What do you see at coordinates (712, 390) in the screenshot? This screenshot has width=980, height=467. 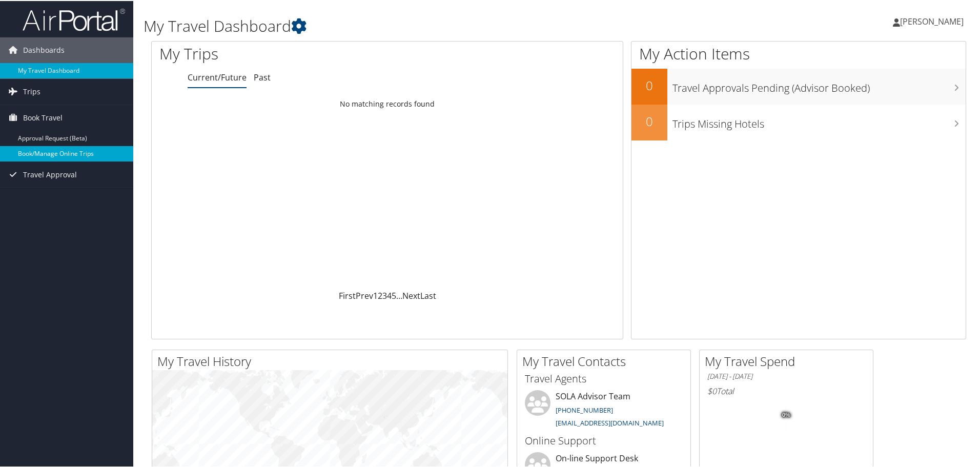 I see `span: $0` at bounding box center [712, 390].